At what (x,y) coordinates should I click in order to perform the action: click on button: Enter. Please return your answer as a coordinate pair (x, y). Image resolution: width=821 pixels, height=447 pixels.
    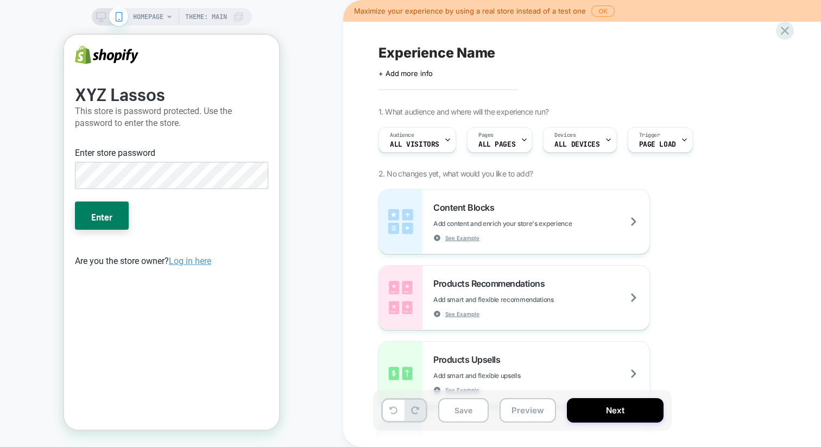
    Looking at the image, I should click on (37, 181).